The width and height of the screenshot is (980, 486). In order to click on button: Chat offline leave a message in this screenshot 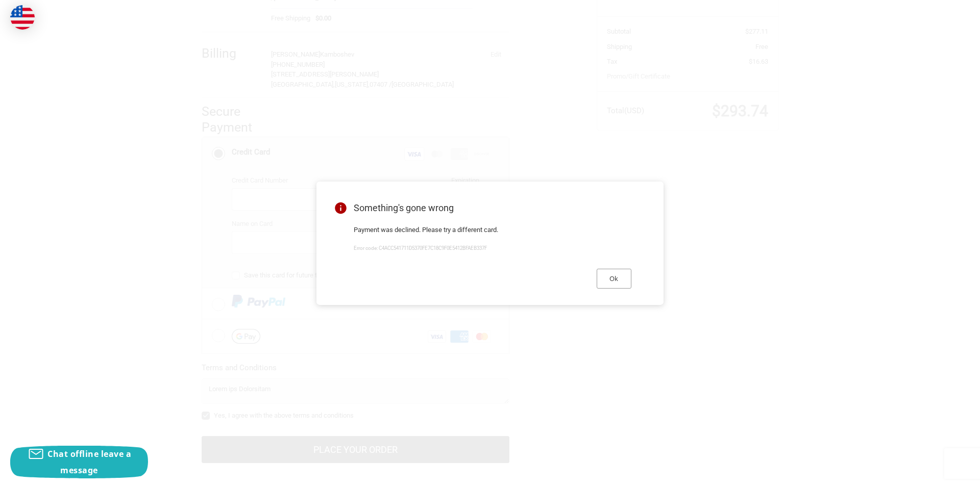, I will do `click(79, 463)`.